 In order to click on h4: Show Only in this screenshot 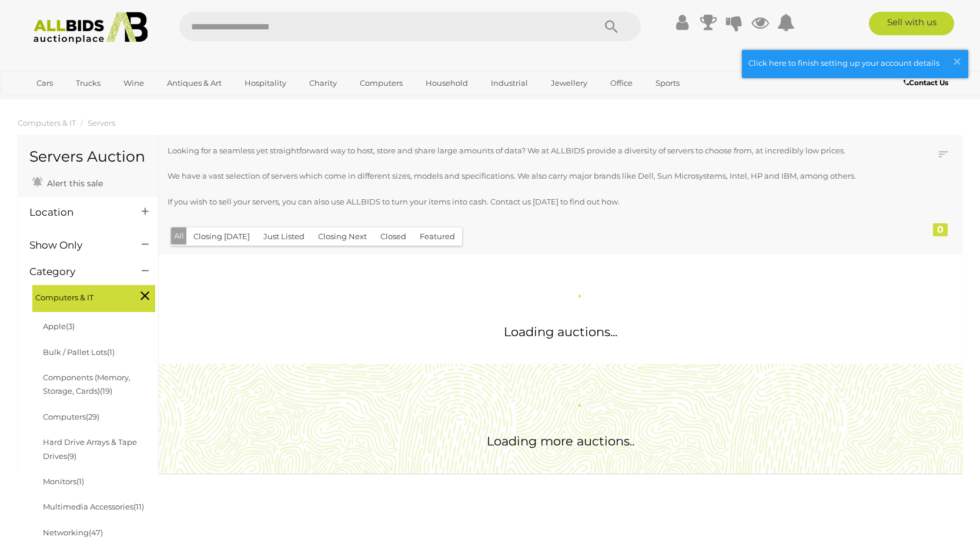, I will do `click(77, 245)`.